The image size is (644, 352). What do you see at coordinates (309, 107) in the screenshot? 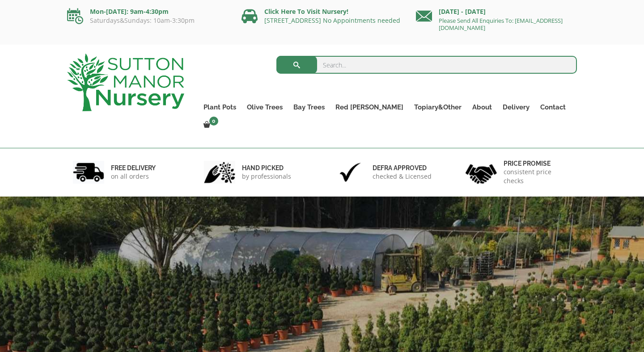
I see `a: Bay Trees` at bounding box center [309, 107].